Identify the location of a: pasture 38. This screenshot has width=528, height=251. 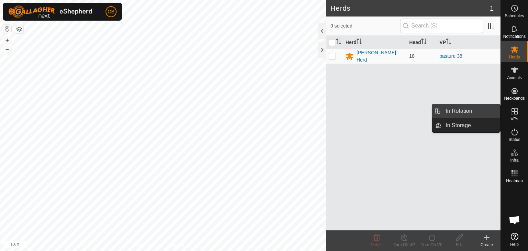
(451, 56).